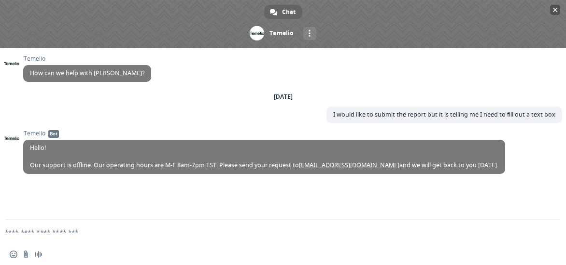 Image resolution: width=566 pixels, height=265 pixels. What do you see at coordinates (39, 255) in the screenshot?
I see `span: Audio message` at bounding box center [39, 255].